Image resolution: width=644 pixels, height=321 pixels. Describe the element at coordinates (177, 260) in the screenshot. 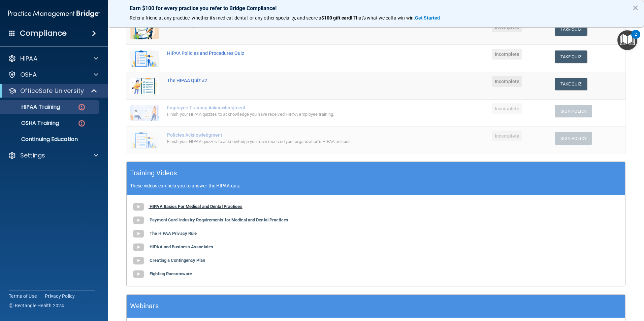

I see `b: Creating a Contingency Plan` at that location.